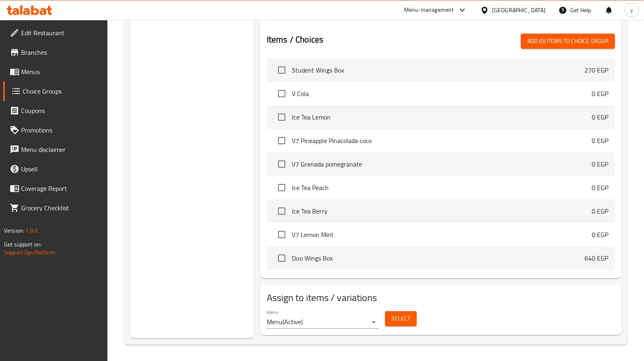  What do you see at coordinates (55, 72) in the screenshot?
I see `a: Menus` at bounding box center [55, 72].